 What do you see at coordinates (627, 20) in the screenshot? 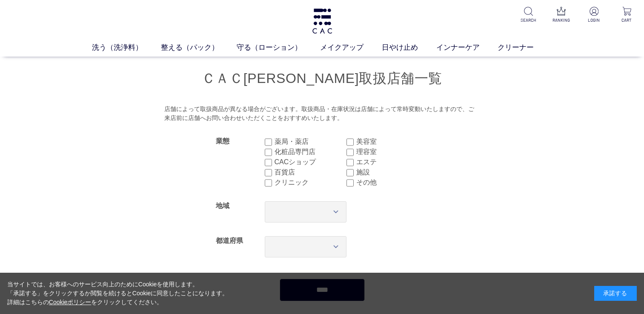
I see `p: CART` at bounding box center [627, 20].